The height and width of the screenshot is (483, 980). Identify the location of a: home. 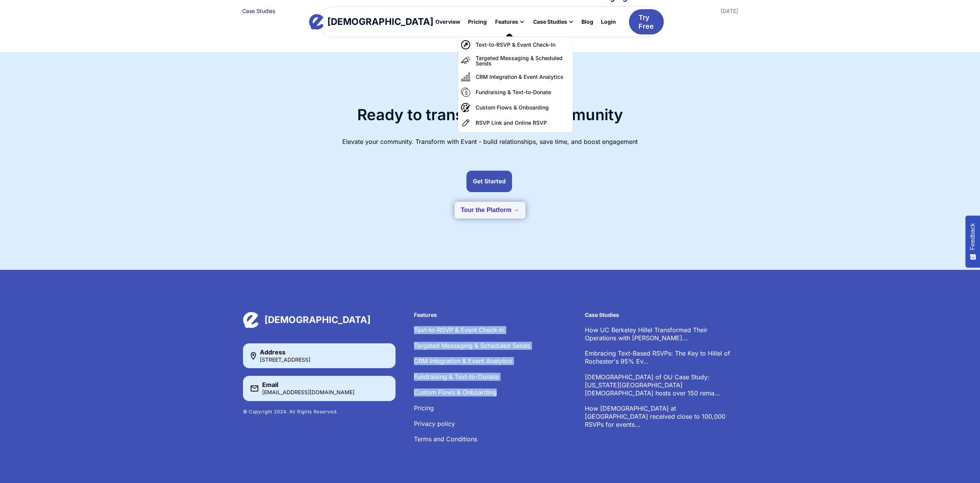
(371, 22).